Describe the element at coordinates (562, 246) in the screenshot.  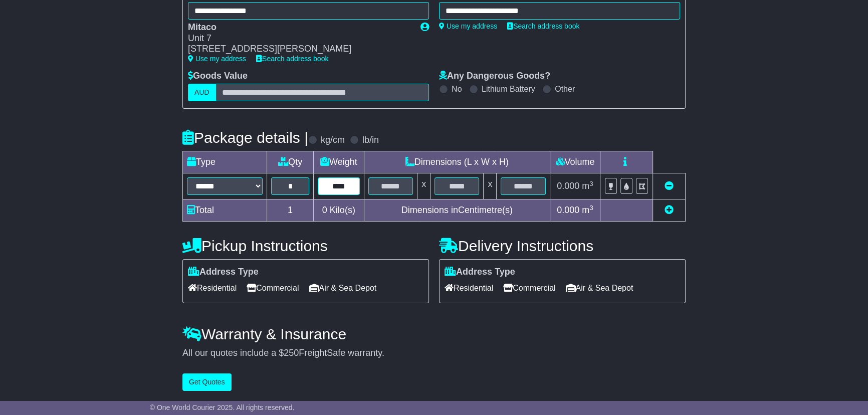
I see `h4: Delivery Instructions` at that location.